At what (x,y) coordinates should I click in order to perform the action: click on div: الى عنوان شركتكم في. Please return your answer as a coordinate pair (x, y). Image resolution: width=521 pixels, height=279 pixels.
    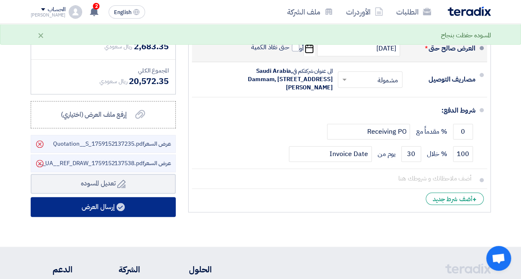
    Looking at the image, I should click on (287, 80).